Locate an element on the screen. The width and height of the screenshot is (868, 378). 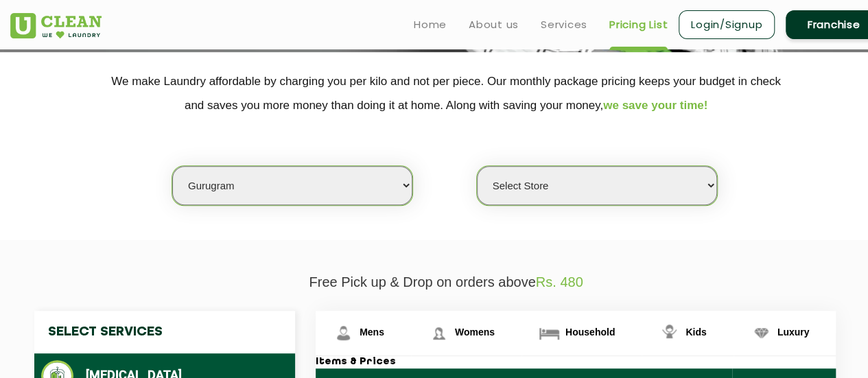
h3: Items & Prices is located at coordinates (576, 362).